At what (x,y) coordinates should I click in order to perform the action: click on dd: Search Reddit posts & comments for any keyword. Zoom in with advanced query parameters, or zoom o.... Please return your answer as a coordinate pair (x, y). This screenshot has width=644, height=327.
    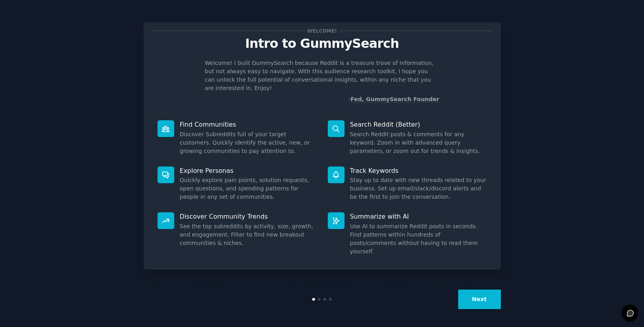
    Looking at the image, I should click on (418, 143).